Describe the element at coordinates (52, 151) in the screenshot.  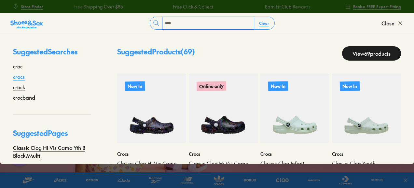
I see `a: Classic Clog Hi Vis Camo Yth B Black/Multi` at that location.